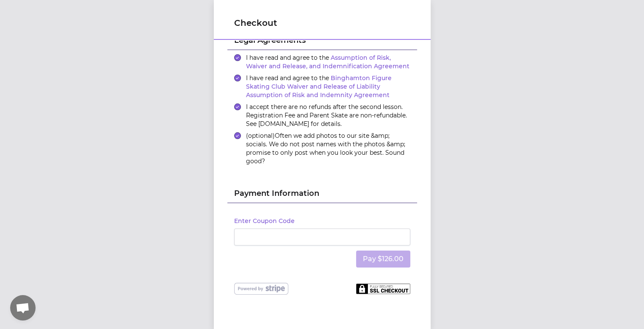  I want to click on button: Enter Coupon Code, so click(264, 221).